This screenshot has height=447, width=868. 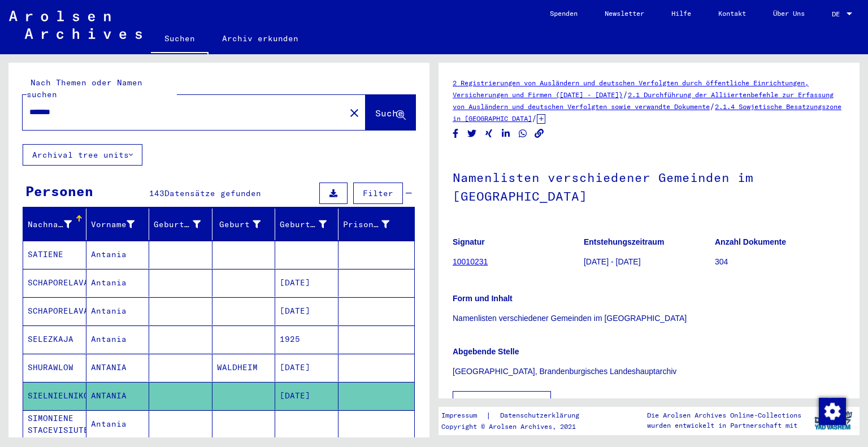 What do you see at coordinates (724, 425) in the screenshot?
I see `p: wurden entwickelt in Partnerschaft mit` at bounding box center [724, 425].